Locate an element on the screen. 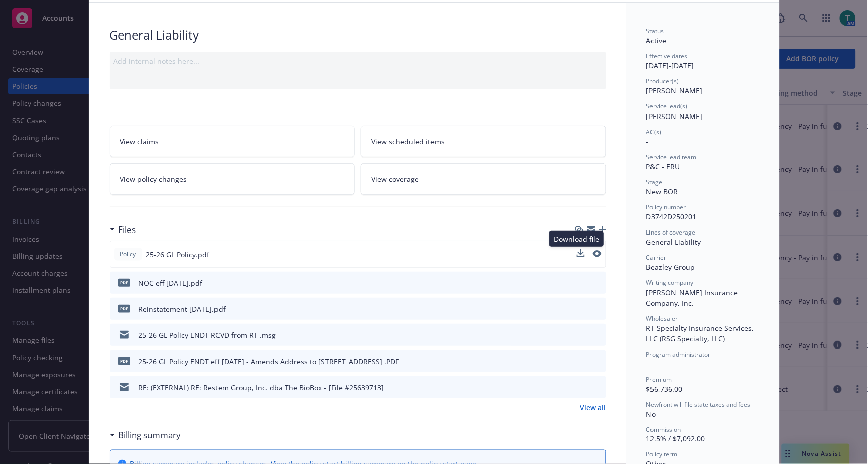  span: View coverage is located at coordinates (395, 179).